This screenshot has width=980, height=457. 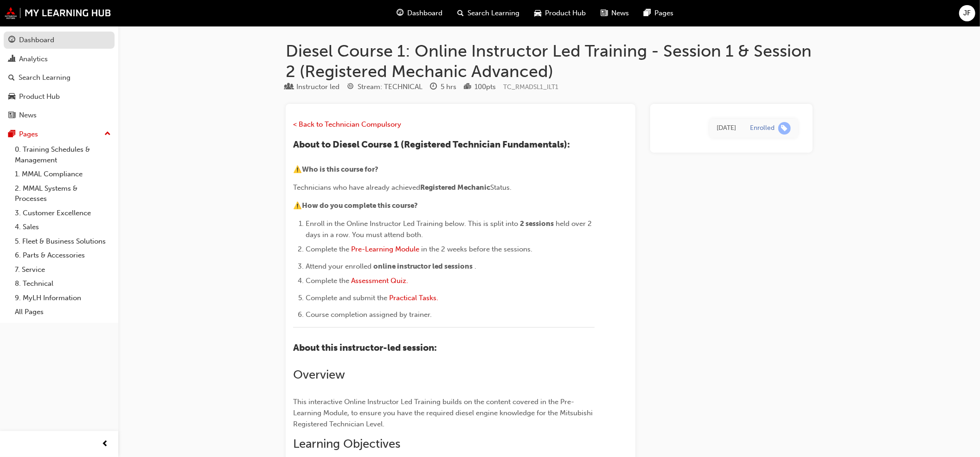 What do you see at coordinates (385, 249) in the screenshot?
I see `a: Pre-Learning Module` at bounding box center [385, 249].